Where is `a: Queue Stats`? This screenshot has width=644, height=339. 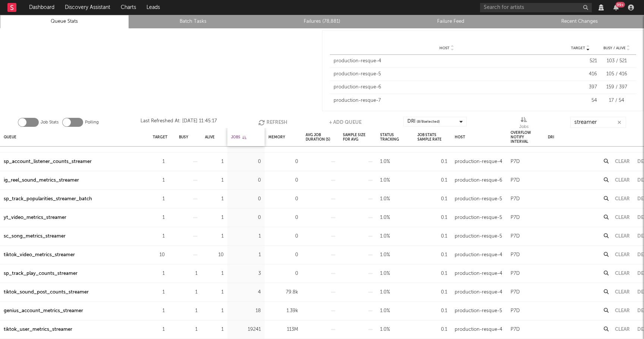 a: Queue Stats is located at coordinates (64, 22).